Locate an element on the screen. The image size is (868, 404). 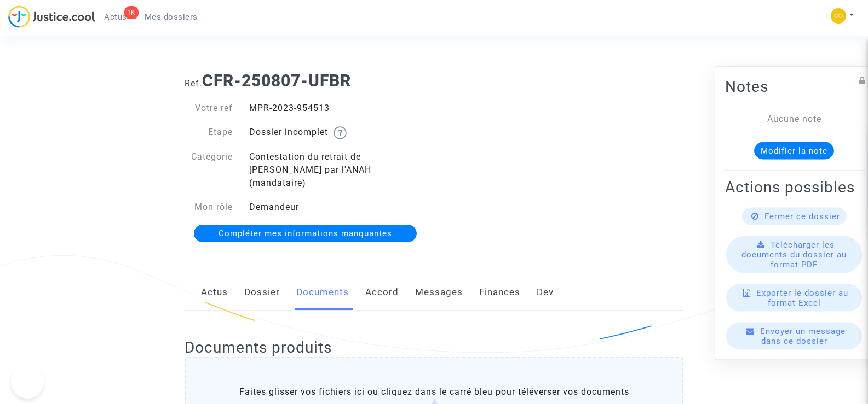
div: Mon rôle is located at coordinates (208, 207).